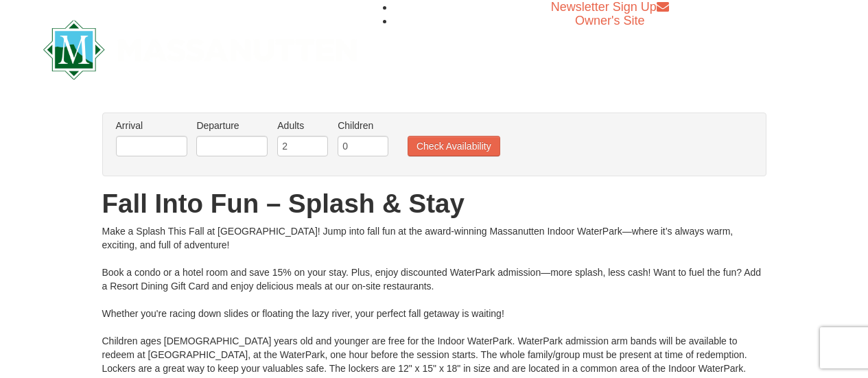 The width and height of the screenshot is (868, 378). What do you see at coordinates (232, 125) in the screenshot?
I see `label: Departure` at bounding box center [232, 125].